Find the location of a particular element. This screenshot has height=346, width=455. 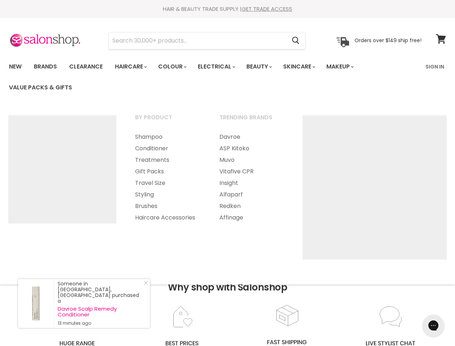

a: Styling is located at coordinates (168, 195).